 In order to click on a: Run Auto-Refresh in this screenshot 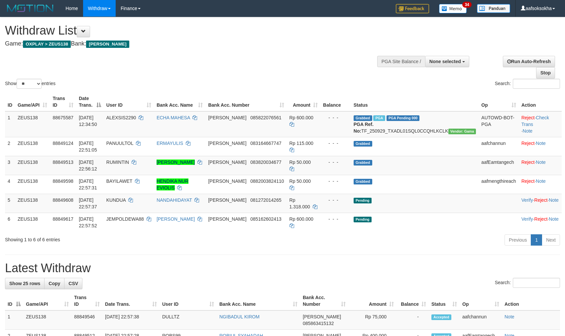, I will do `click(529, 62)`.